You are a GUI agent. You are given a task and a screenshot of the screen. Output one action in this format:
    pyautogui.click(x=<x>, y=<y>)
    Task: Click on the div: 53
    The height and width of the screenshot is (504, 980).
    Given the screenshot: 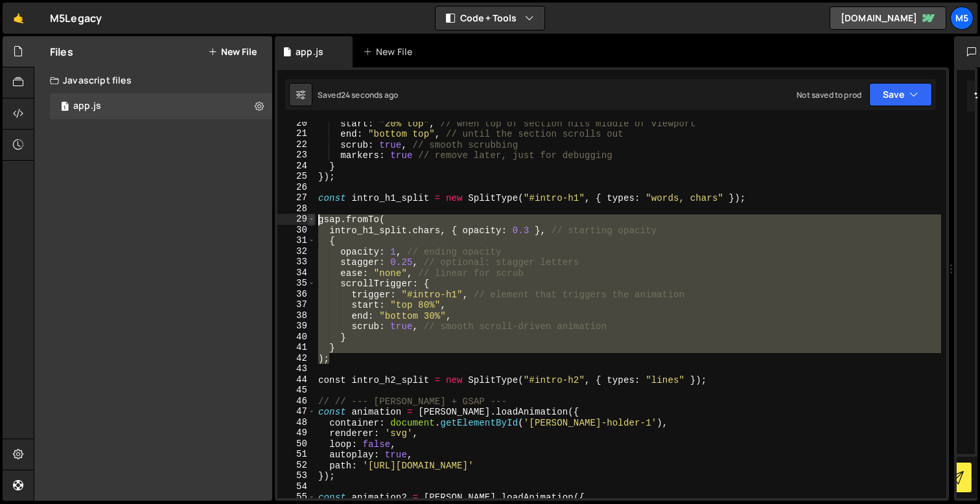 What is the action you would take?
    pyautogui.click(x=296, y=475)
    